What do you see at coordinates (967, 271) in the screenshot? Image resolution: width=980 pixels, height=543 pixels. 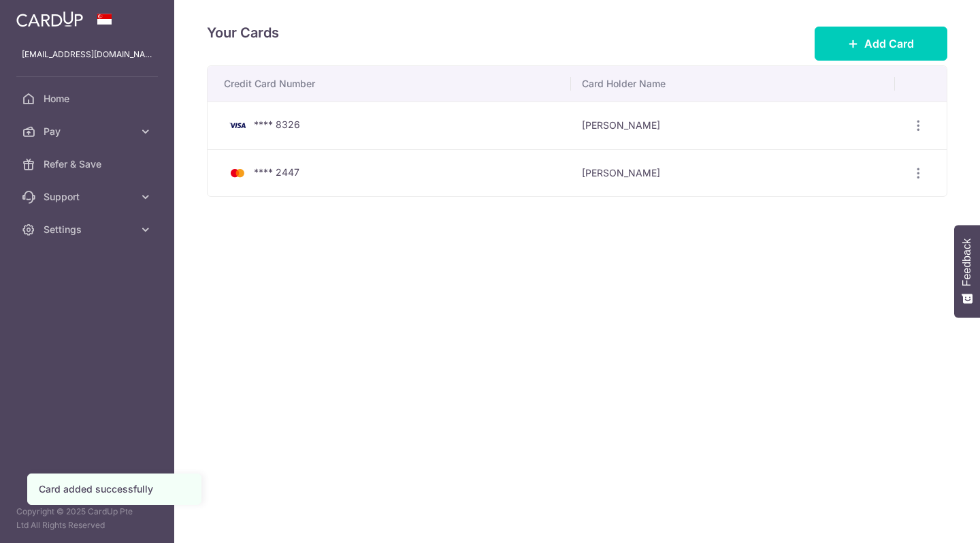 I see `button: Feedback - Show survey` at bounding box center [967, 271].